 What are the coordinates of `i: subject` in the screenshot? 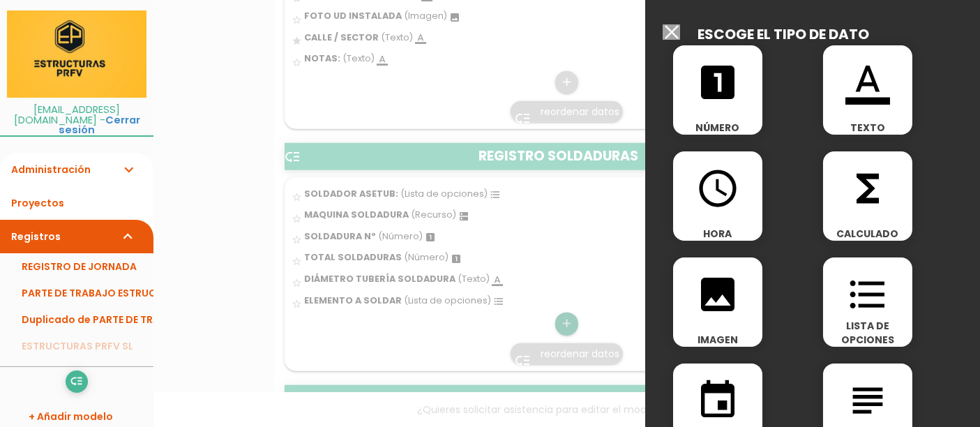 It's located at (867, 401).